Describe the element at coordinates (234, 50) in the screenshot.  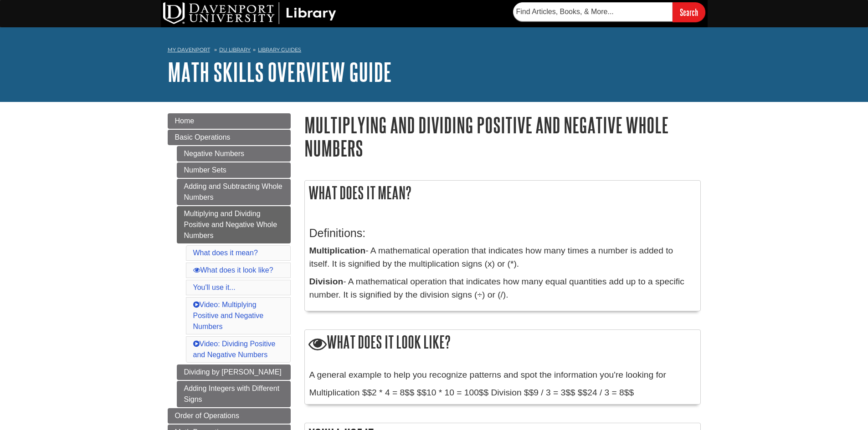
I see `a: DU Library` at that location.